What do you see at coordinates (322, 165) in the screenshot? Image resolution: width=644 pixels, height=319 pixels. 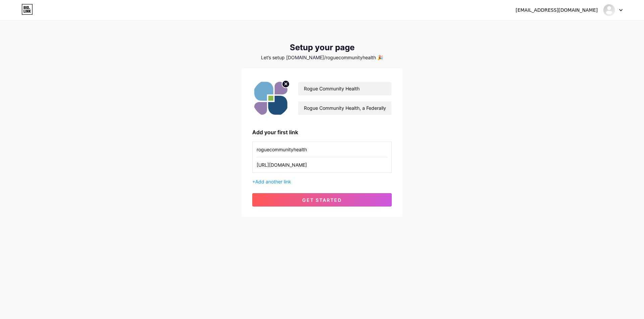 I see `input: URL (https://instagram.com/yourname)` at bounding box center [322, 165].